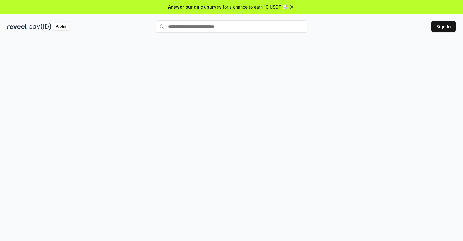  I want to click on div: Alpha, so click(61, 26).